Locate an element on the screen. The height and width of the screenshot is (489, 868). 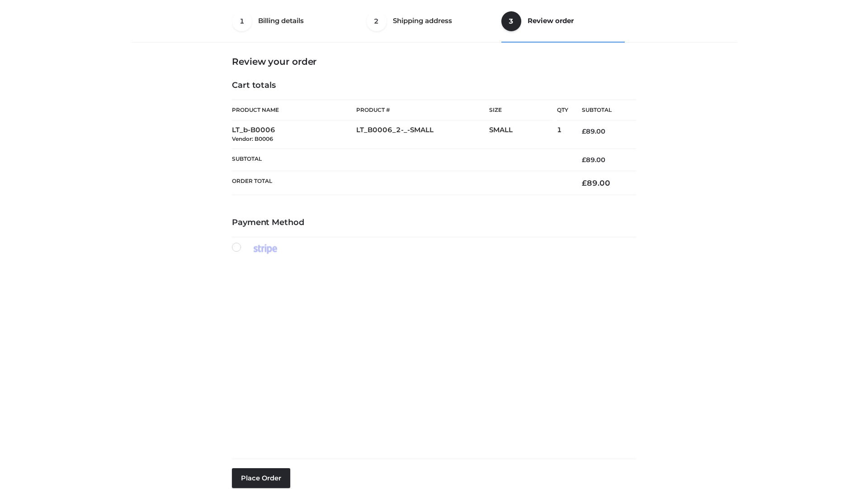
td: LT_b-B0006 is located at coordinates (294, 135).